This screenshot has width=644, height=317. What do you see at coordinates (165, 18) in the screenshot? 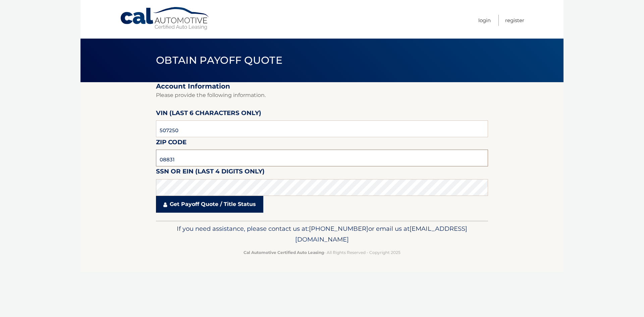
I see `a: Cal Automotive` at bounding box center [165, 18].